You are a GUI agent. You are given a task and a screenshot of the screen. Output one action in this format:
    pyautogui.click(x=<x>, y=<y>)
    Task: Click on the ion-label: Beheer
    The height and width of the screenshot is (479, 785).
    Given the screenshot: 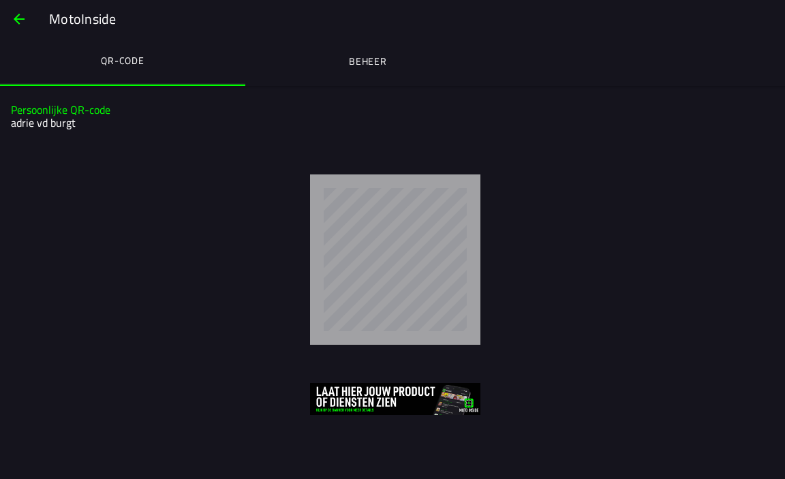 What is the action you would take?
    pyautogui.click(x=368, y=61)
    